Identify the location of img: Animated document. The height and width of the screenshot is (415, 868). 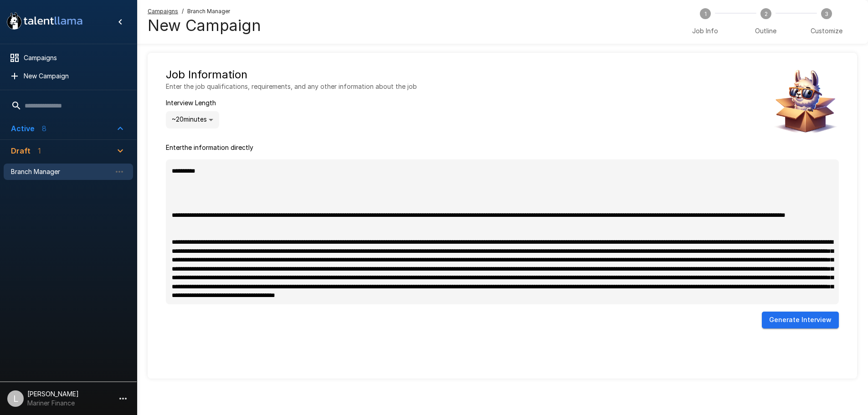
(804, 101).